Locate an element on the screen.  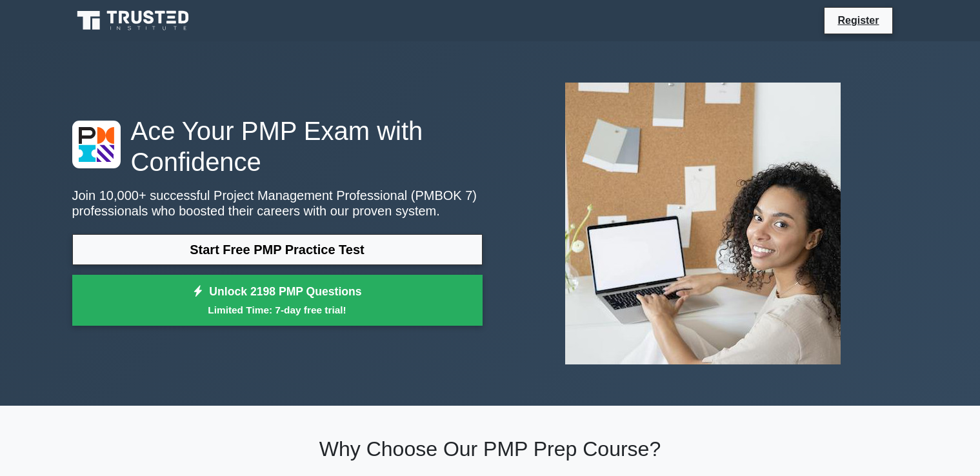
a: Register is located at coordinates (859, 20).